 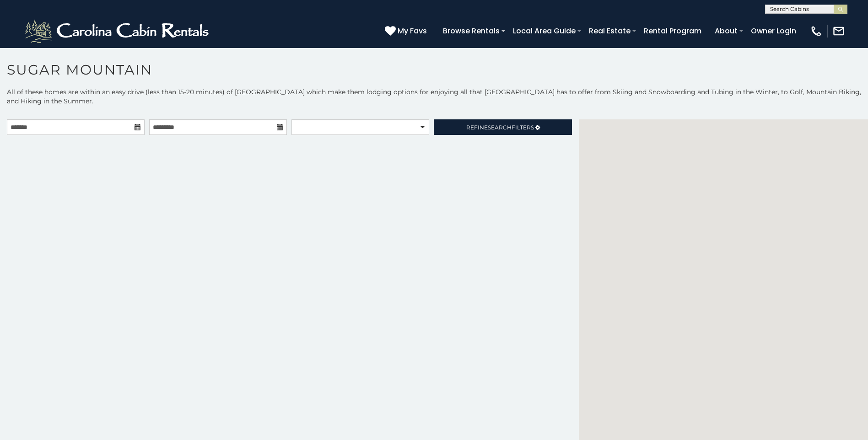 I want to click on a: About, so click(x=726, y=31).